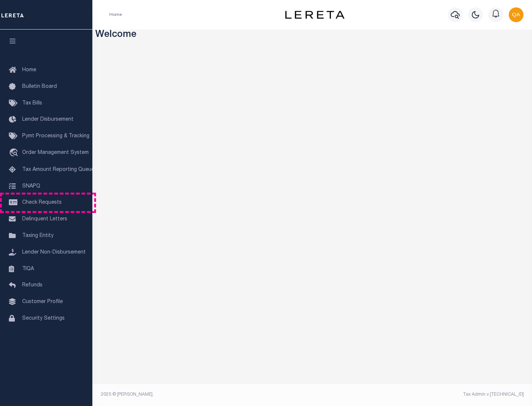 The height and width of the screenshot is (406, 532). Describe the element at coordinates (28, 268) in the screenshot. I see `span: TIQA` at that location.